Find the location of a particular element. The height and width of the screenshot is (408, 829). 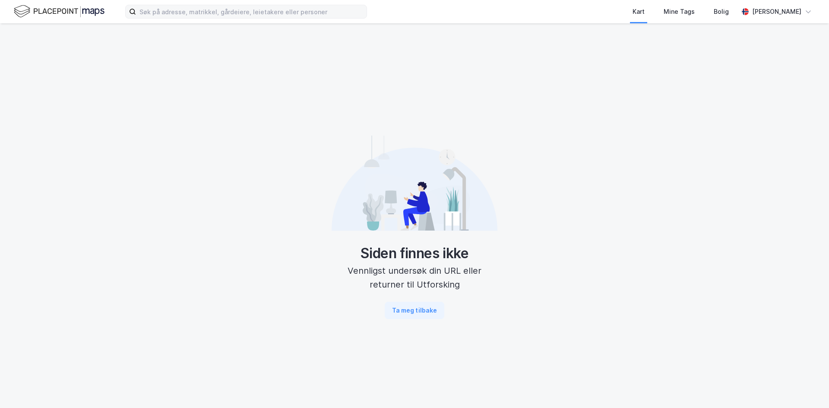

button: Ta meg tilbake is located at coordinates (414, 310).